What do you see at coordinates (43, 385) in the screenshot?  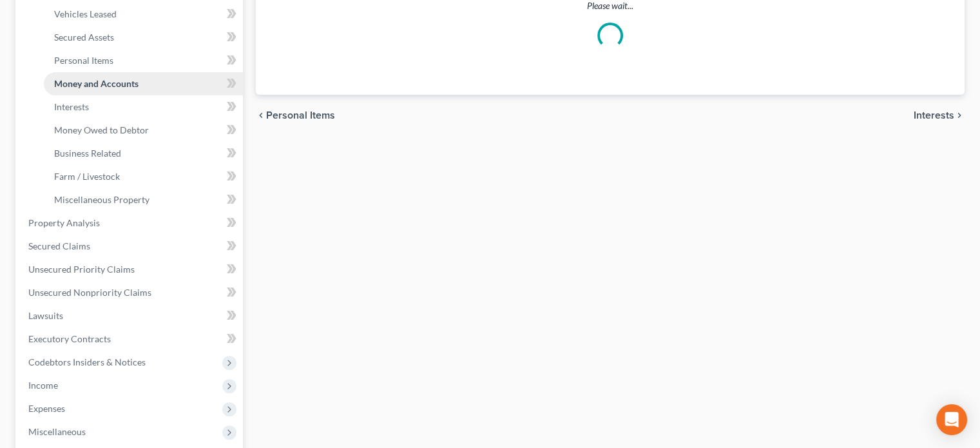 I see `span: Income` at bounding box center [43, 385].